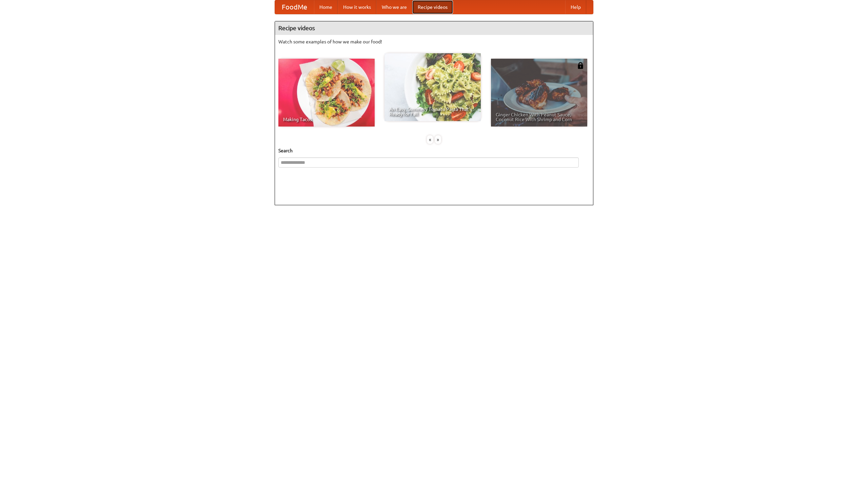 Image resolution: width=868 pixels, height=480 pixels. Describe the element at coordinates (357, 7) in the screenshot. I see `a: How it works` at that location.